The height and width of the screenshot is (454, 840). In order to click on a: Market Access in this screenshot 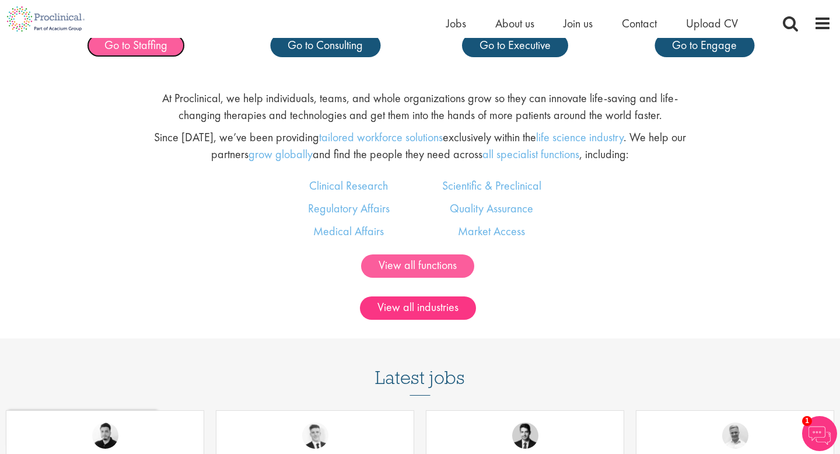, I will do `click(491, 231)`.